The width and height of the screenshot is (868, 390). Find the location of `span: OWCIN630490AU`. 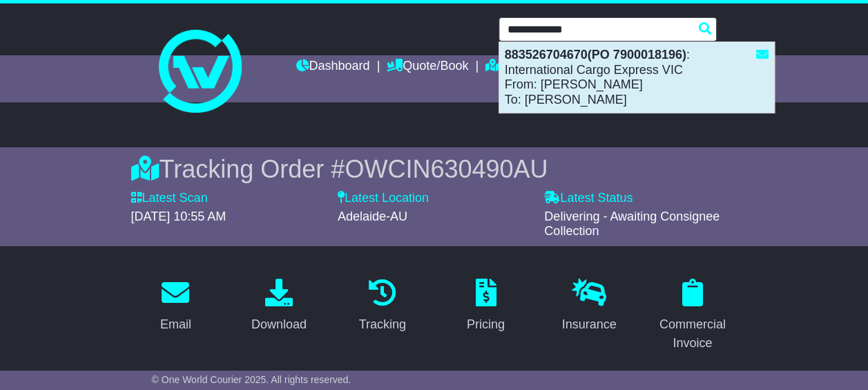

span: OWCIN630490AU is located at coordinates (446, 169).